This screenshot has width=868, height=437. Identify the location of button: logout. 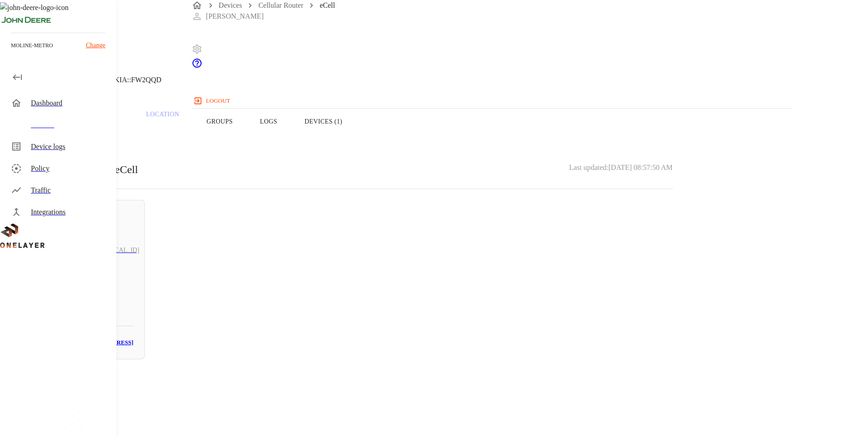
(213, 101).